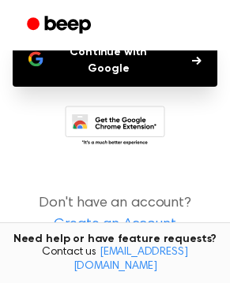 The height and width of the screenshot is (283, 230). Describe the element at coordinates (60, 25) in the screenshot. I see `a: Beep` at that location.